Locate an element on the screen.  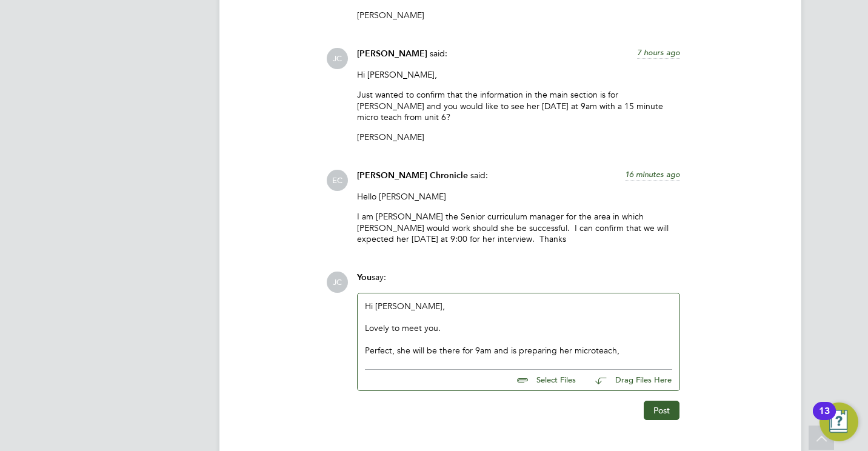
span: 7 hours ago is located at coordinates (658, 52).